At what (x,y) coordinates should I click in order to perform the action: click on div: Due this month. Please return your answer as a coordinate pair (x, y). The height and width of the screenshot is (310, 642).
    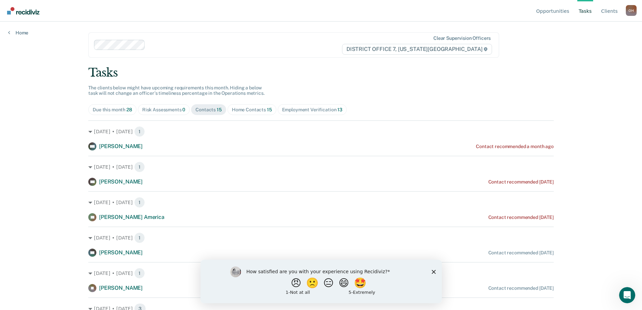
    Looking at the image, I should click on (112, 110).